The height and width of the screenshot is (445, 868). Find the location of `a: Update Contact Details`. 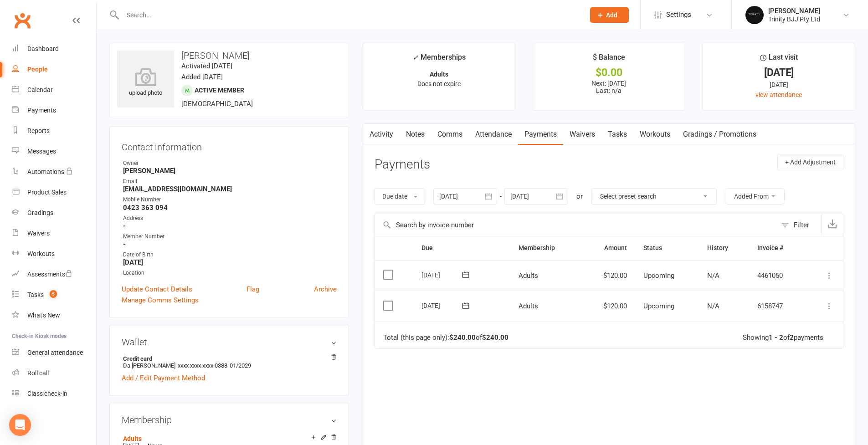

a: Update Contact Details is located at coordinates (157, 289).